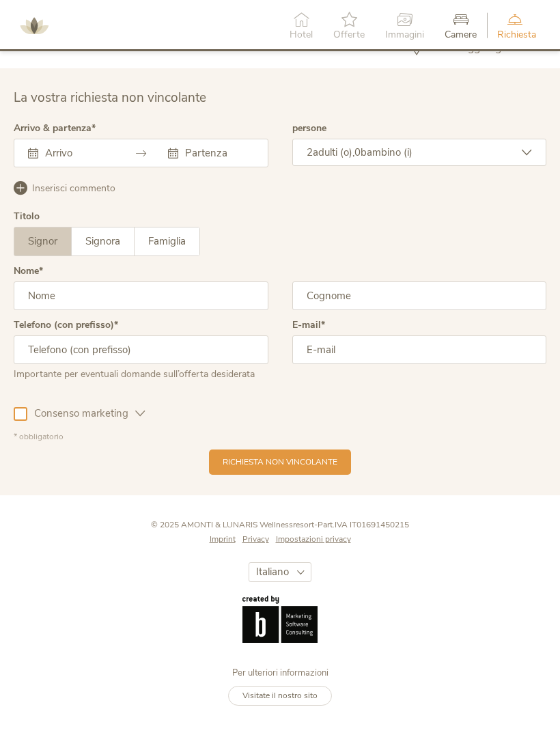 Image resolution: width=560 pixels, height=733 pixels. I want to click on span: adulti (o),, so click(333, 152).